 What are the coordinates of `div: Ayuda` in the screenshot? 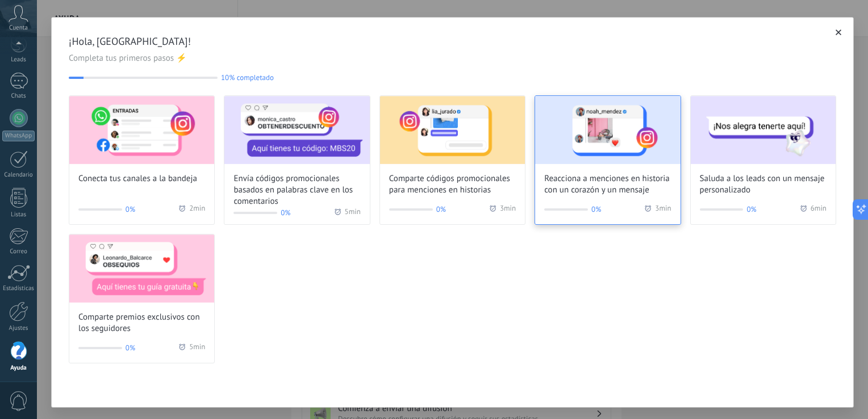 It's located at (18, 368).